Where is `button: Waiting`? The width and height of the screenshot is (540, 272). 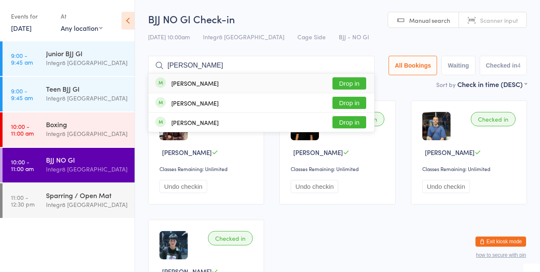
button: Waiting is located at coordinates (458, 65).